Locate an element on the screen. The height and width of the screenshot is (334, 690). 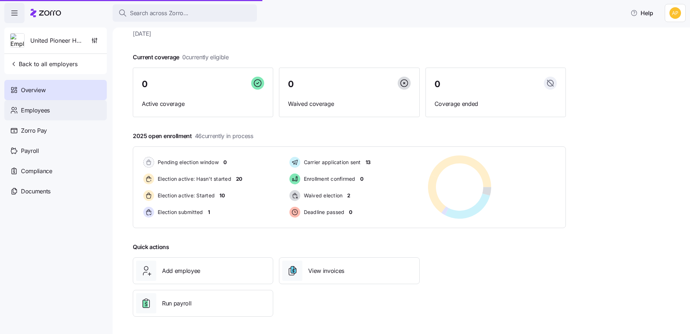
span: Pending election window is located at coordinates (187, 162).